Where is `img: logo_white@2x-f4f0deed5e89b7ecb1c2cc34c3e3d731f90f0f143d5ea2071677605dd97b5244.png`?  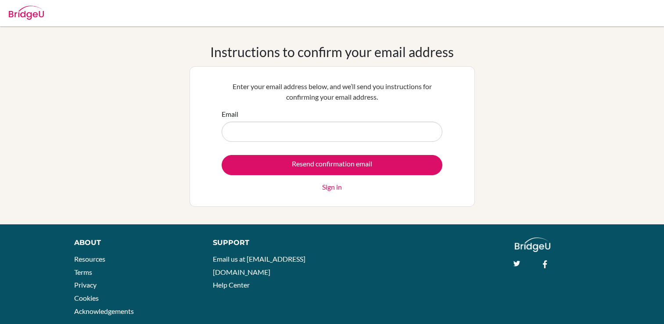
img: logo_white@2x-f4f0deed5e89b7ecb1c2cc34c3e3d731f90f0f143d5ea2071677605dd97b5244.png is located at coordinates (533, 245).